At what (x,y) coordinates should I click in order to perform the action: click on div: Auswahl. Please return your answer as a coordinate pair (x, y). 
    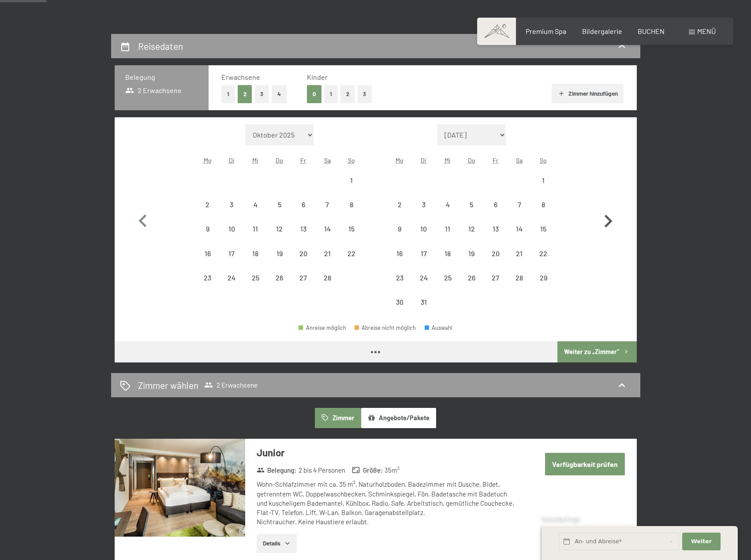
    Looking at the image, I should click on (439, 328).